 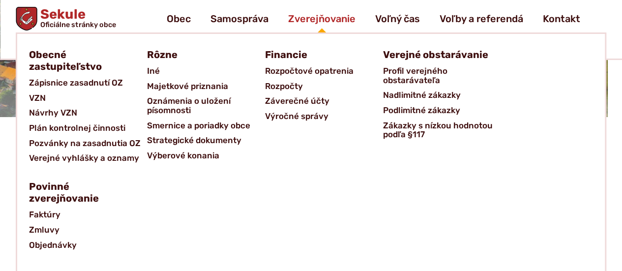 What do you see at coordinates (322, 19) in the screenshot?
I see `a: Zverejňovanie` at bounding box center [322, 19].